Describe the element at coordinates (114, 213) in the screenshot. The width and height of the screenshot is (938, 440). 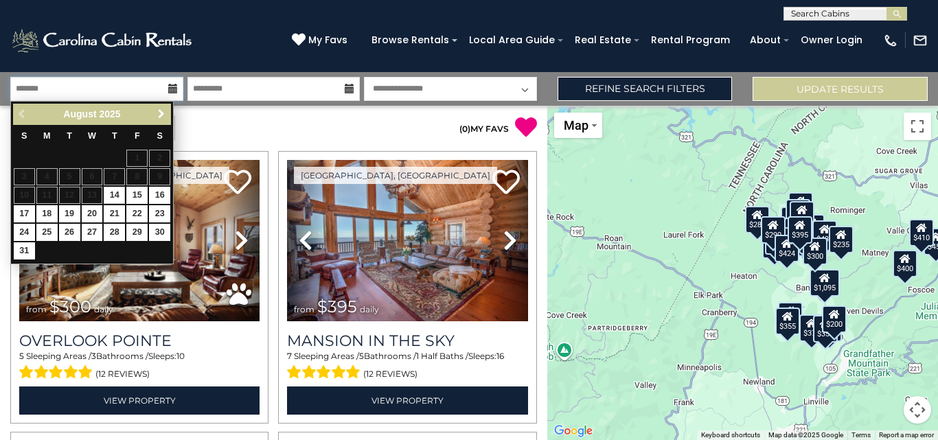
I see `a: 21` at that location.